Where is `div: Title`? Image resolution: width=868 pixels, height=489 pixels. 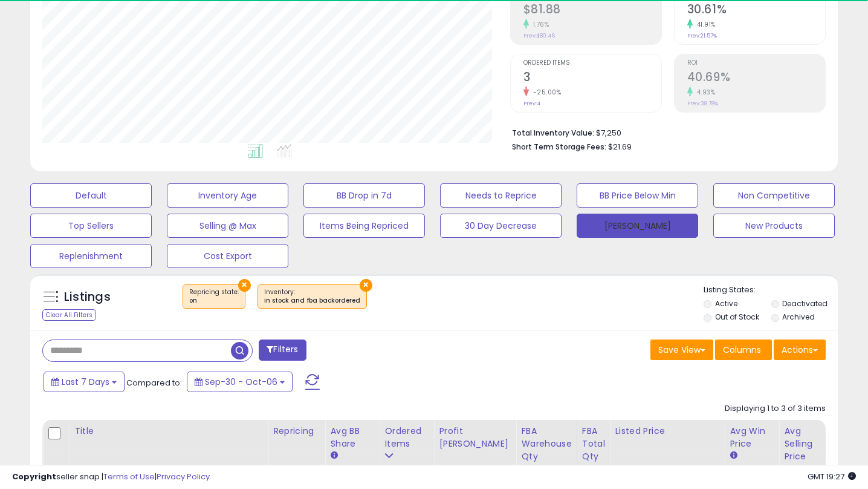
div: Title is located at coordinates (169, 430).